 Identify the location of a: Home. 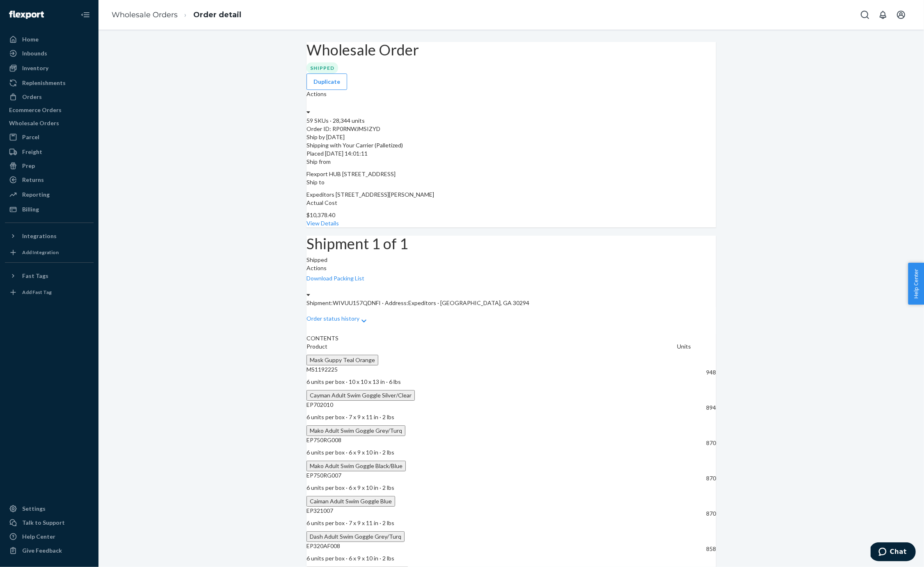
(49, 39).